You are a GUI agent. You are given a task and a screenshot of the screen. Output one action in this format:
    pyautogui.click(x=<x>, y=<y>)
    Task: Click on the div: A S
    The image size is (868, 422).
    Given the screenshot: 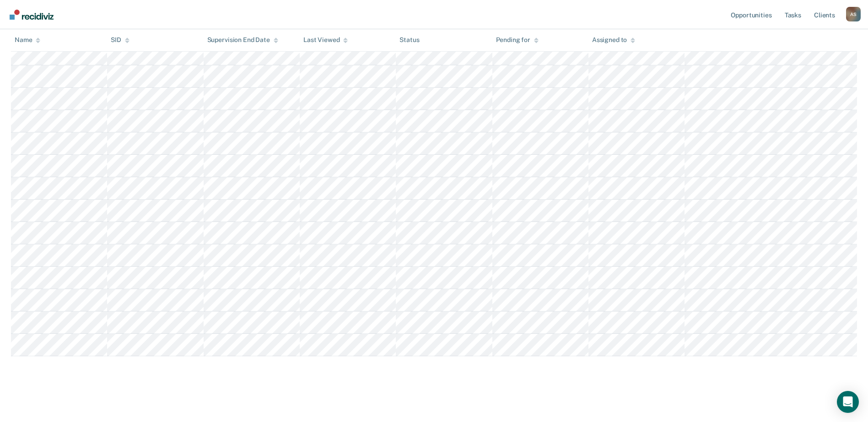 What is the action you would take?
    pyautogui.click(x=853, y=14)
    